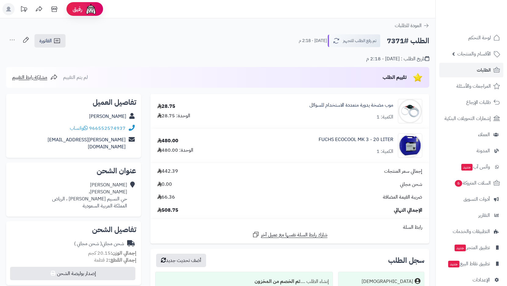 This screenshot has height=286, width=507. I want to click on span: الإجمالي النهائي, so click(408, 210).